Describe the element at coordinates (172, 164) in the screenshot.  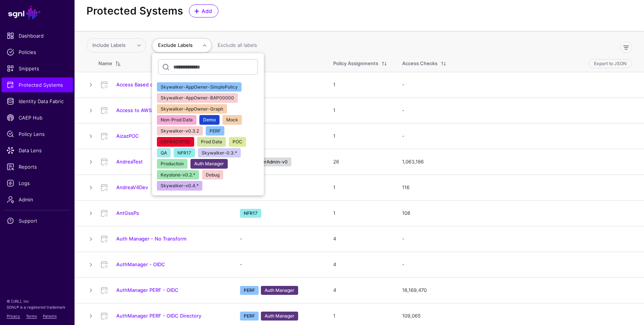
I see `button: Production` at that location.